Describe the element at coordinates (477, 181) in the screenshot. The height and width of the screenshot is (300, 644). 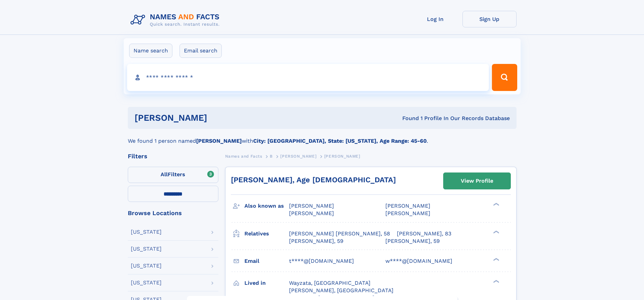
I see `a: View Profile` at that location.